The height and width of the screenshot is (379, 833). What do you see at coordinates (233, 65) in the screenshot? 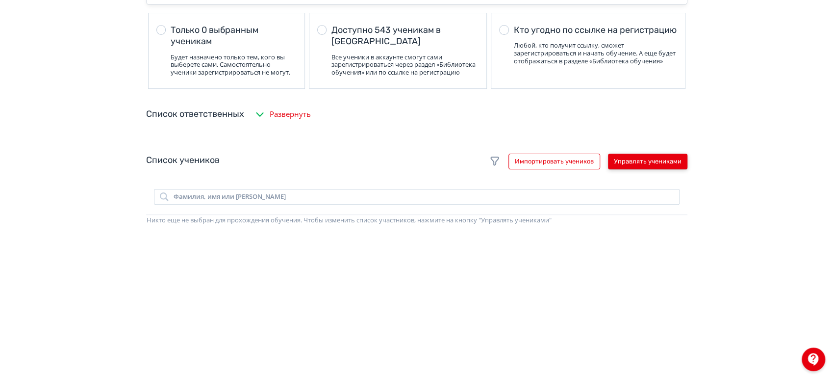
I see `div: Будет назначено только тем, кого вы выберете сами. Самостоятельно ученики зарегистрироваться не м...` at bounding box center [233, 65].